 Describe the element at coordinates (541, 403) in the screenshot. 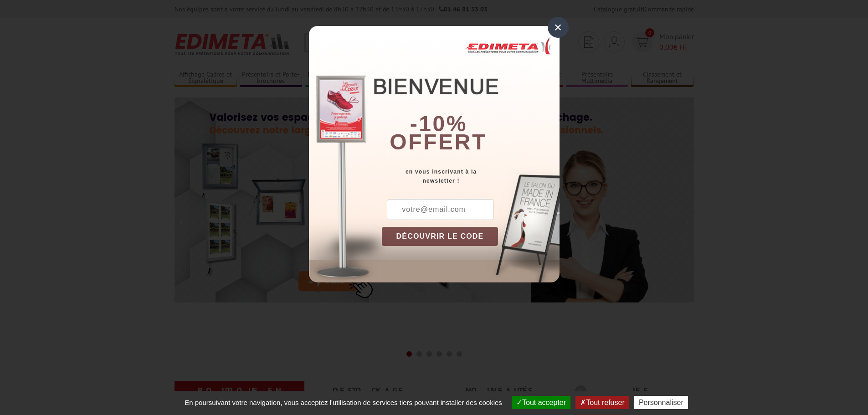

I see `button: Tout accepter` at that location.